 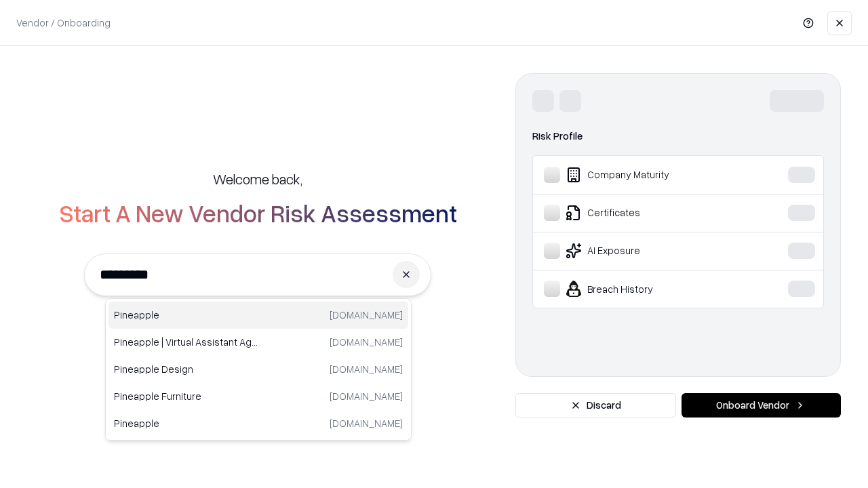 What do you see at coordinates (257, 179) in the screenshot?
I see `h5: Welcome back,` at bounding box center [257, 179].